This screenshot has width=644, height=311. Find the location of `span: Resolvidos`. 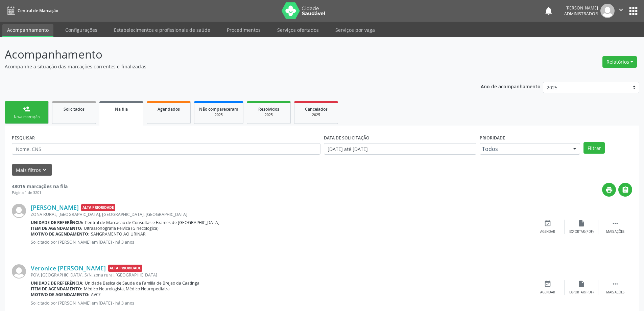

span: Resolvidos is located at coordinates (269, 109).